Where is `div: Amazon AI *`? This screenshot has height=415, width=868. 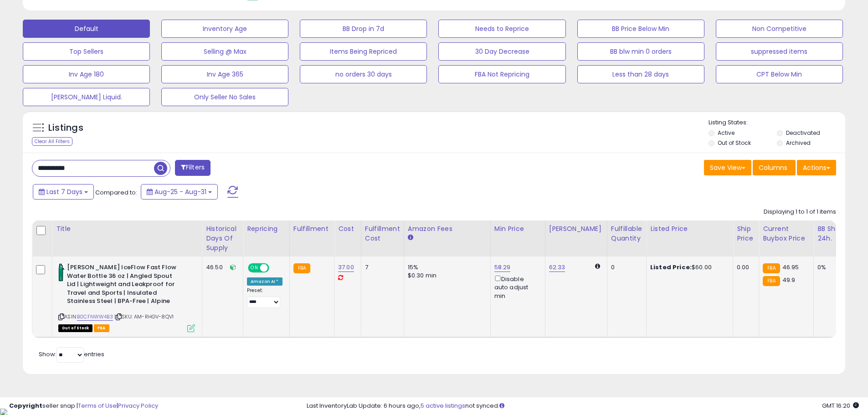
div: Amazon AI * is located at coordinates (265, 282).